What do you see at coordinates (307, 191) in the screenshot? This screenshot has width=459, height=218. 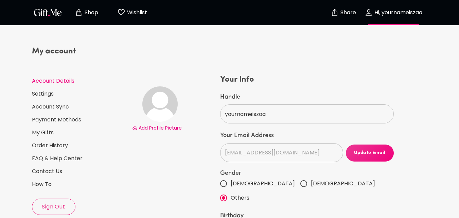 I see `div: gender` at bounding box center [307, 191].